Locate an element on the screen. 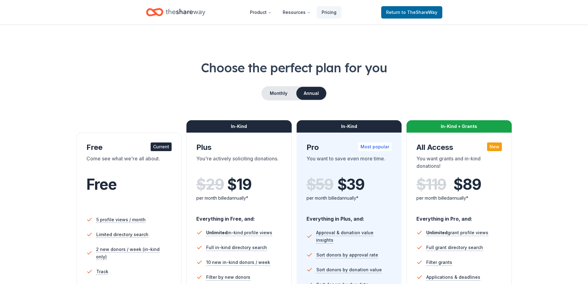 The height and width of the screenshot is (284, 588). span: 10 new in-kind donors / week is located at coordinates (238, 262).